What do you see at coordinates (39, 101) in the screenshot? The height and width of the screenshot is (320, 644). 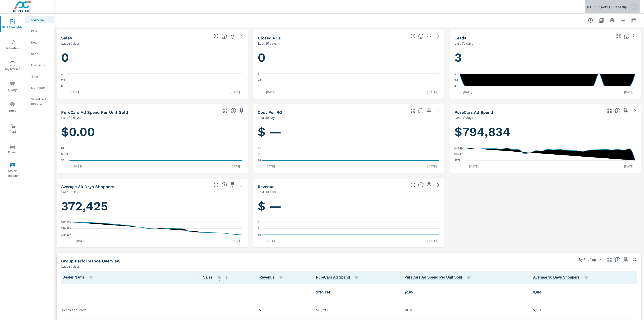 I see `div: Scheduled Reports` at bounding box center [39, 101].